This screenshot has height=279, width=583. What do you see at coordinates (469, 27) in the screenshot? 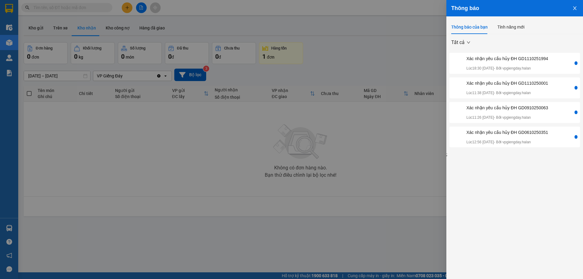
I see `div: Thông báo của bạn` at bounding box center [469, 27].